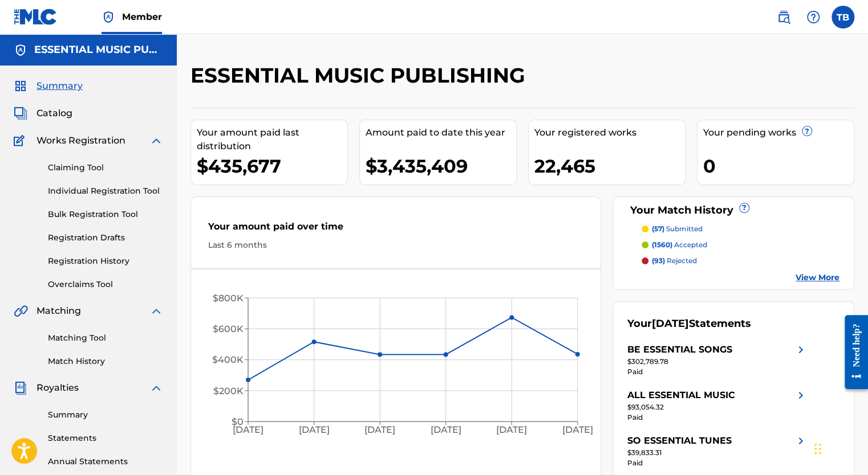 Image resolution: width=868 pixels, height=475 pixels. Describe the element at coordinates (679, 350) in the screenshot. I see `div: BE ESSENTIAL SONGS` at that location.